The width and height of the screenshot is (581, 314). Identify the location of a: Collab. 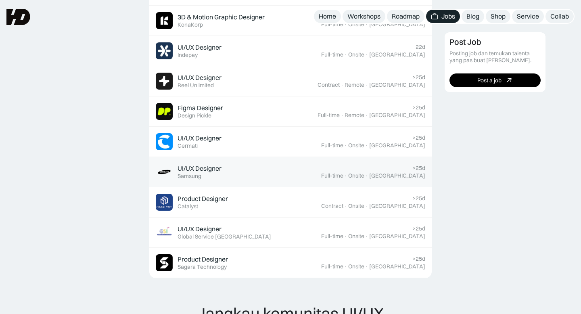
(560, 16).